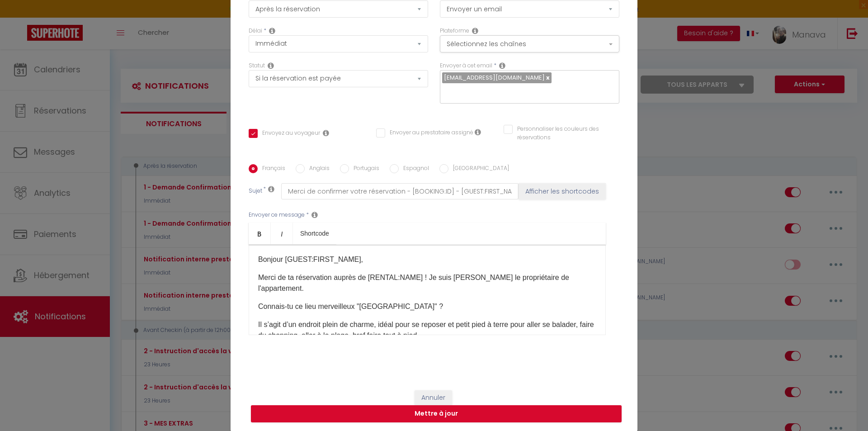 Image resolution: width=868 pixels, height=431 pixels. I want to click on label: Français, so click(271, 169).